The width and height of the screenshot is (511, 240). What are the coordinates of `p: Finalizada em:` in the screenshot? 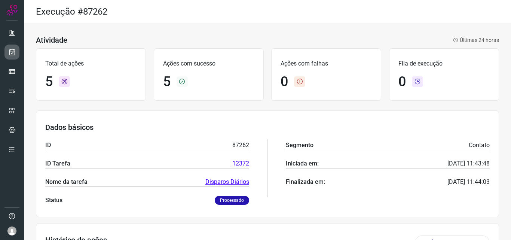 It's located at (306, 182).